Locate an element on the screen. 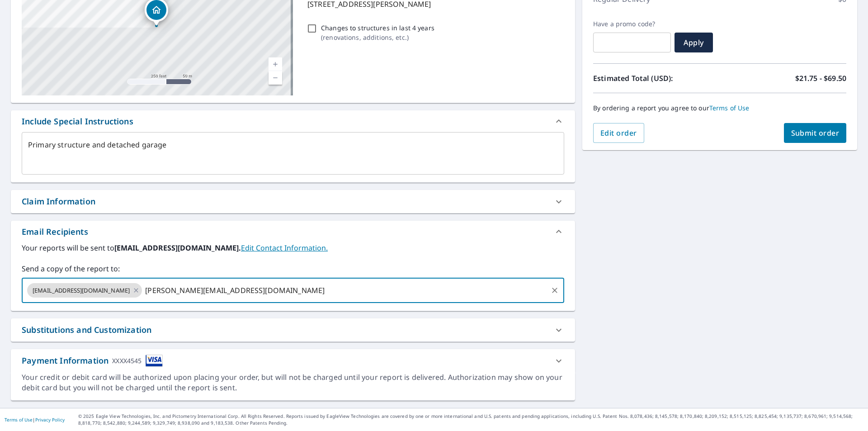 The image size is (868, 431). p: By ordering a report you agree to our is located at coordinates (720, 108).